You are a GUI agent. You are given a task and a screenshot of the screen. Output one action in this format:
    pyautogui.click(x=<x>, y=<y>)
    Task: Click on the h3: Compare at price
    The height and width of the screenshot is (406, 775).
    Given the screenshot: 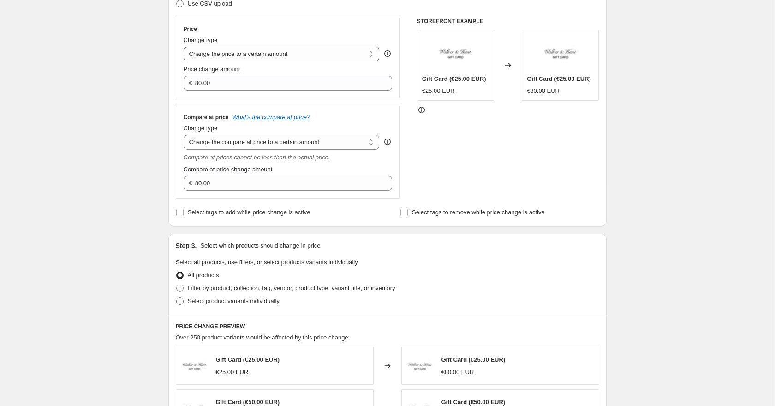 What is the action you would take?
    pyautogui.click(x=206, y=117)
    